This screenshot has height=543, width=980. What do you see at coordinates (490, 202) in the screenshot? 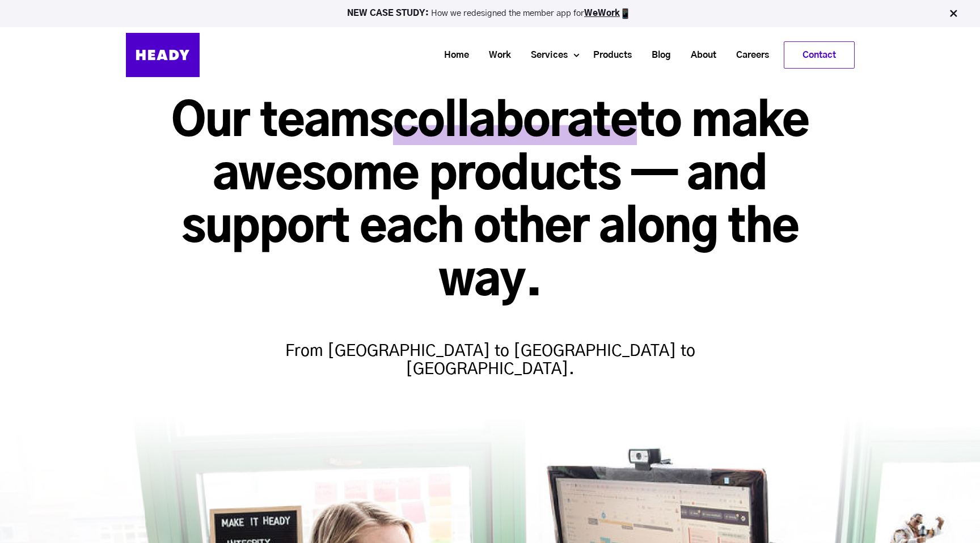
I see `h1: Our teams to make awesome products — and support each other along the way.` at bounding box center [490, 202].